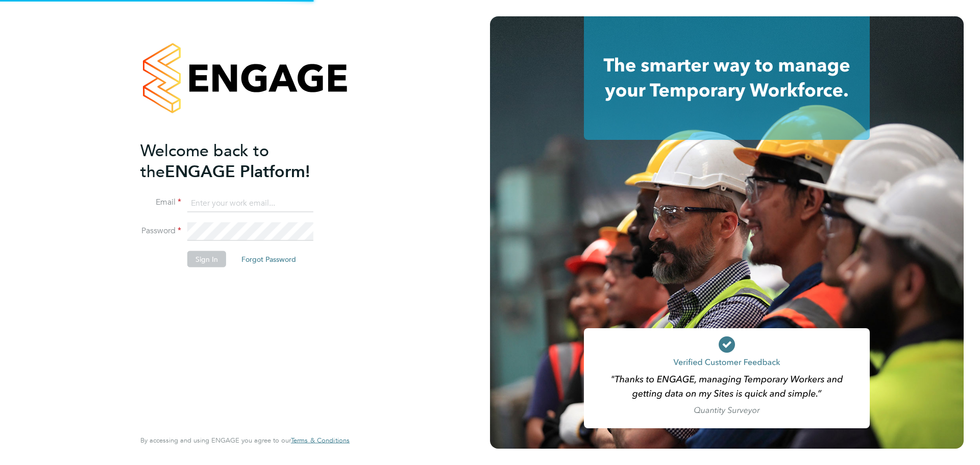  Describe the element at coordinates (161, 202) in the screenshot. I see `label: Email` at that location.